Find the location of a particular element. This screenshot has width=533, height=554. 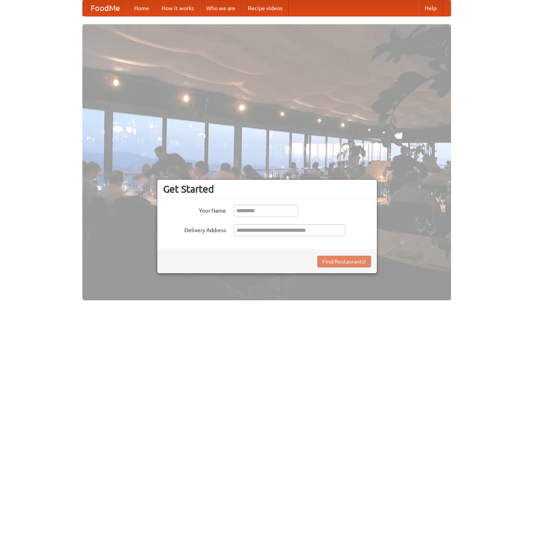

a: Who we are is located at coordinates (221, 8).